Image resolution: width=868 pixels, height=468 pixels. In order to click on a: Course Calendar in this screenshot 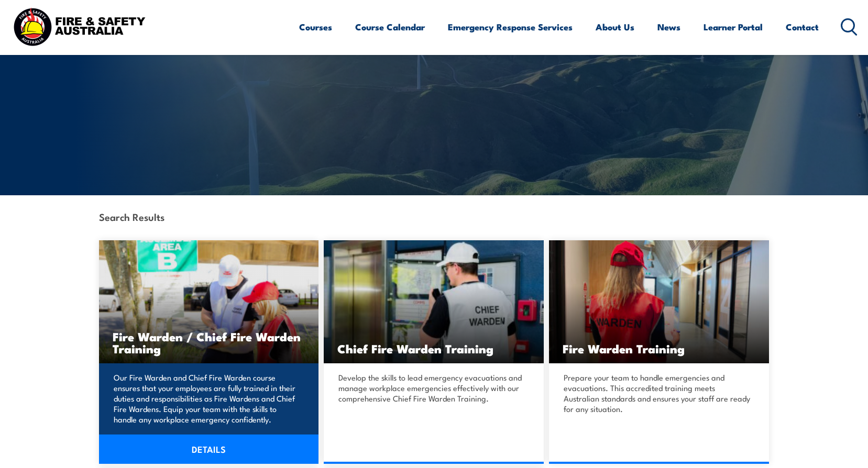, I will do `click(390, 27)`.